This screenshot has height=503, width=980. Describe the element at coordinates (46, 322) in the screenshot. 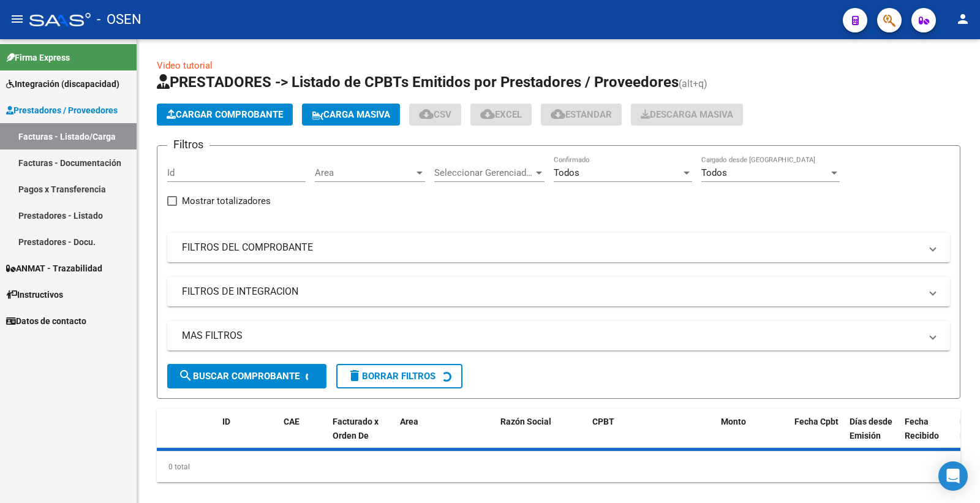

I see `span: Datos de contacto` at that location.